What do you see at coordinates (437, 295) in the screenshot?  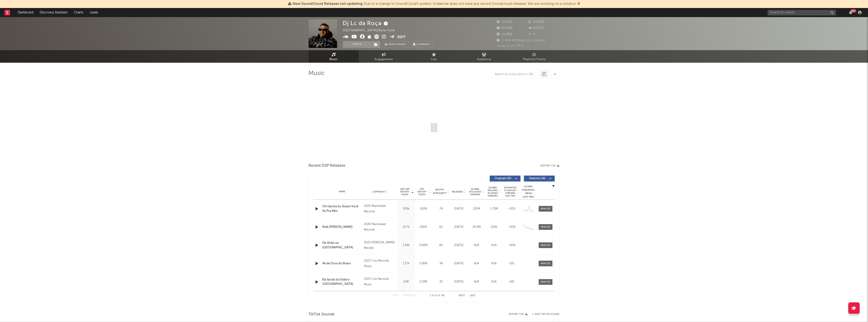 I see `div: 1 5 58` at bounding box center [437, 295].